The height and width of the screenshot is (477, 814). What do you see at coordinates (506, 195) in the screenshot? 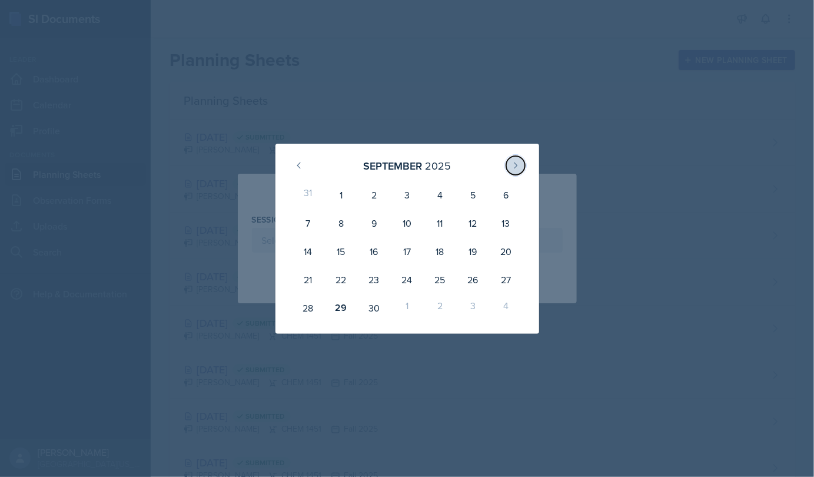
I see `div: 6` at bounding box center [506, 195].